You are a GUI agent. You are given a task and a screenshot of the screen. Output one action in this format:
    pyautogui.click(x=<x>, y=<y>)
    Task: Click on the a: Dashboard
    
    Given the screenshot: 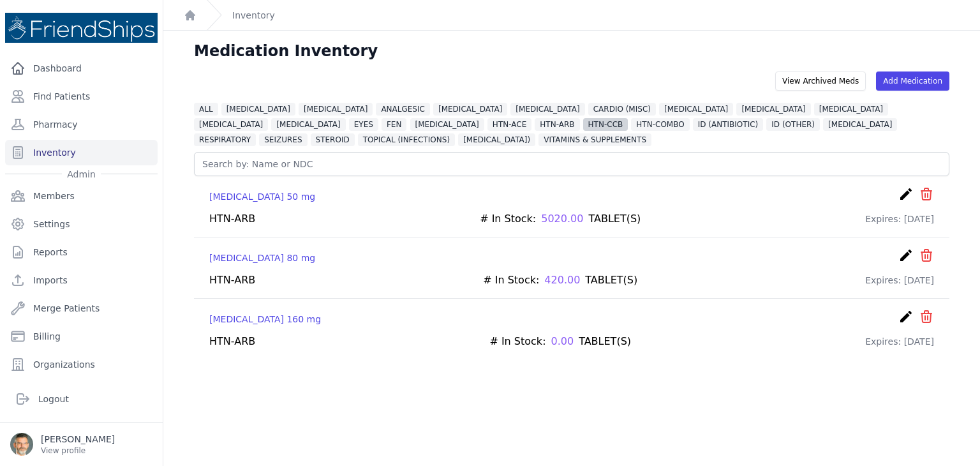 What is the action you would take?
    pyautogui.click(x=81, y=68)
    